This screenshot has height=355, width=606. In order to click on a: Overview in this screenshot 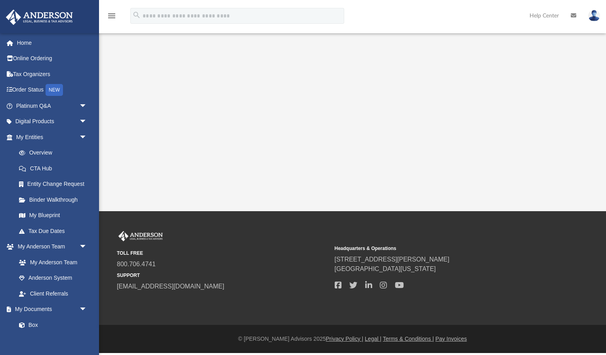, I will do `click(55, 153)`.